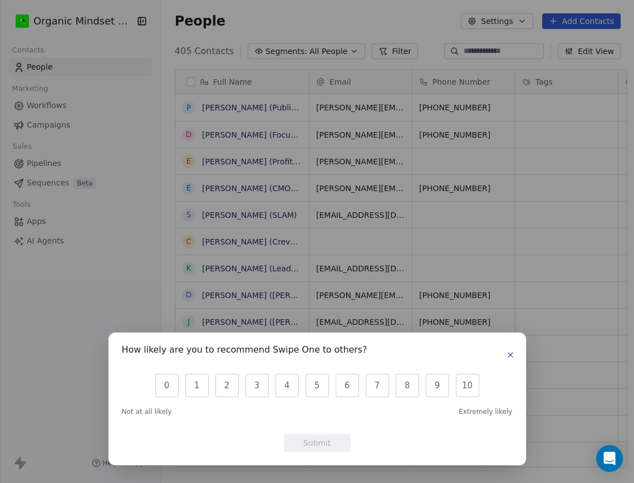 This screenshot has width=634, height=483. Describe the element at coordinates (257, 385) in the screenshot. I see `button: 3` at that location.